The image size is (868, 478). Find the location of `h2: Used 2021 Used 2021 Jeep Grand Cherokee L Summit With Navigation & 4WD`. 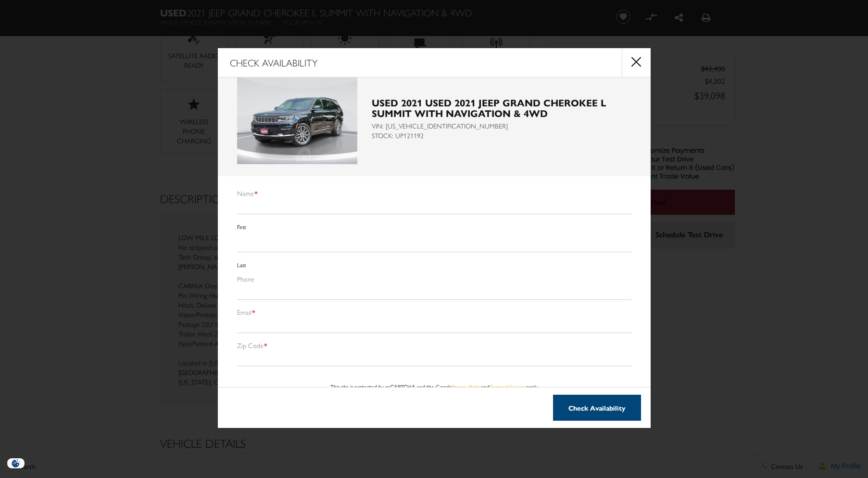

h2: Used 2021 Used 2021 Jeep Grand Cherokee L Summit With Navigation & 4WD is located at coordinates (502, 108).